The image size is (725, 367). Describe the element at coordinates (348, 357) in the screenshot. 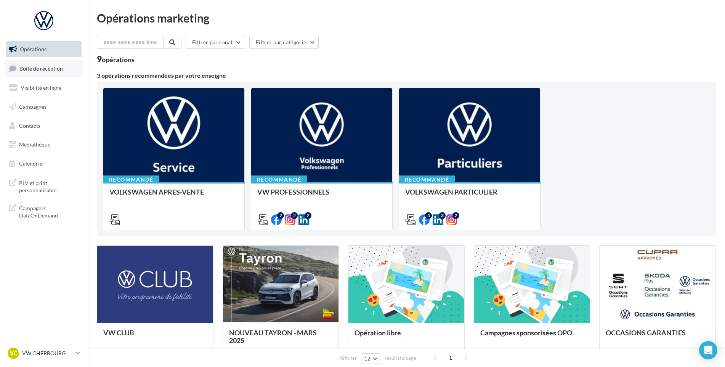

I see `span: Afficher` at that location.